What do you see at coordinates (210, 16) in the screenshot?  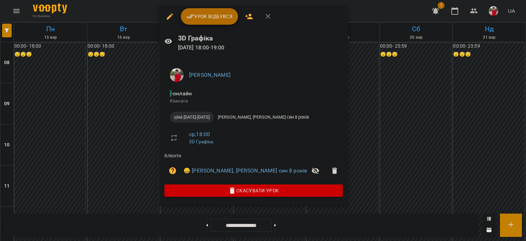 I see `span: Урок відбувся` at bounding box center [210, 16].